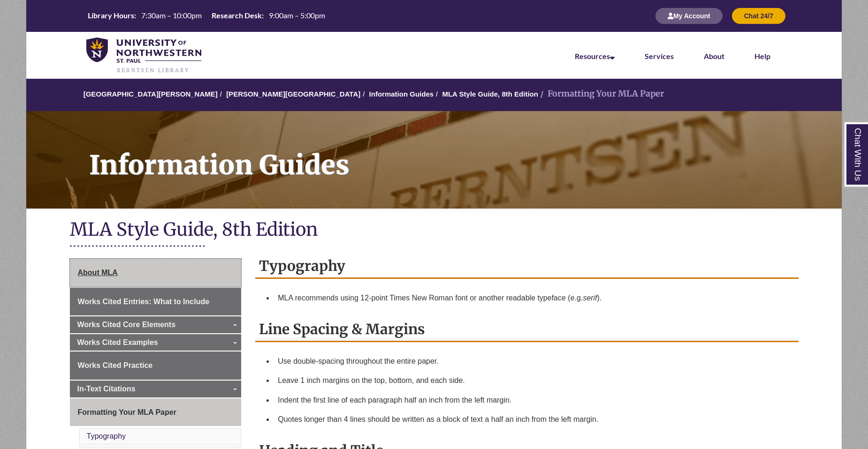 The width and height of the screenshot is (868, 449). I want to click on span: Works Cited Core Elements, so click(126, 325).